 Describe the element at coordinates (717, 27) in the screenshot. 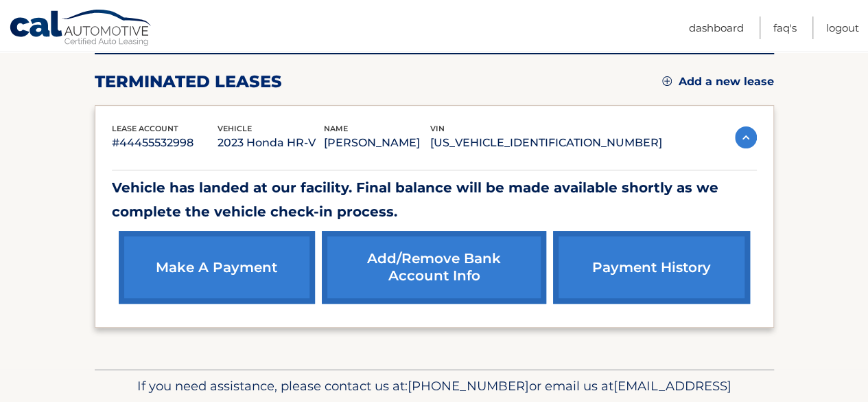

I see `a: Dashboard` at that location.